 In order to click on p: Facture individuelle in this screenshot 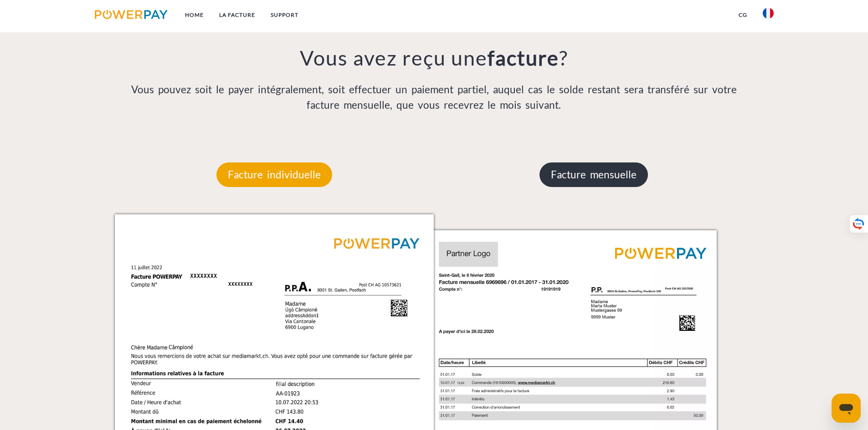, I will do `click(274, 175)`.